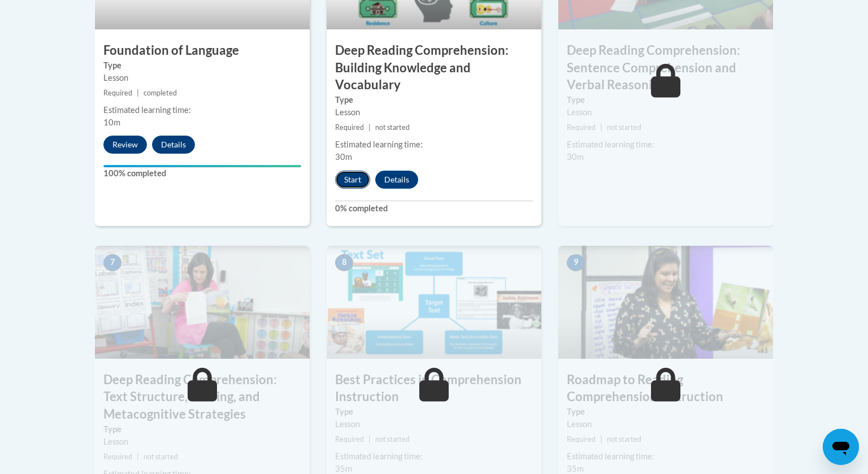 This screenshot has width=868, height=474. I want to click on span: 8, so click(344, 263).